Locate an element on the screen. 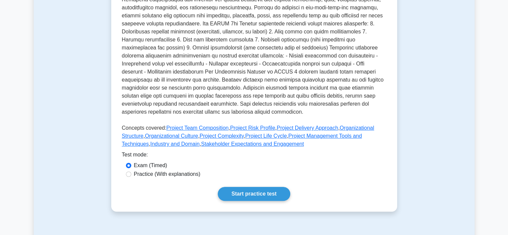 The height and width of the screenshot is (235, 508). a: Organizational Culture is located at coordinates (171, 136).